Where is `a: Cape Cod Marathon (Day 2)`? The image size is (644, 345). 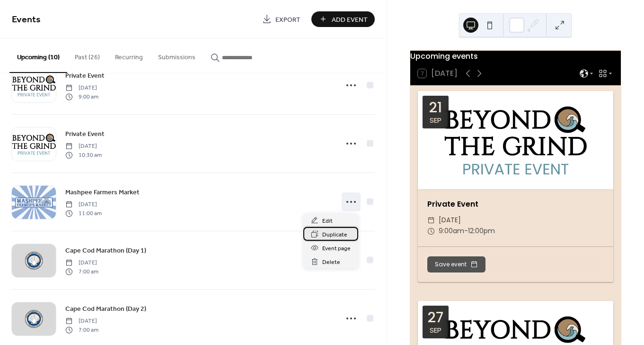
a: Cape Cod Marathon (Day 2) is located at coordinates (105, 308).